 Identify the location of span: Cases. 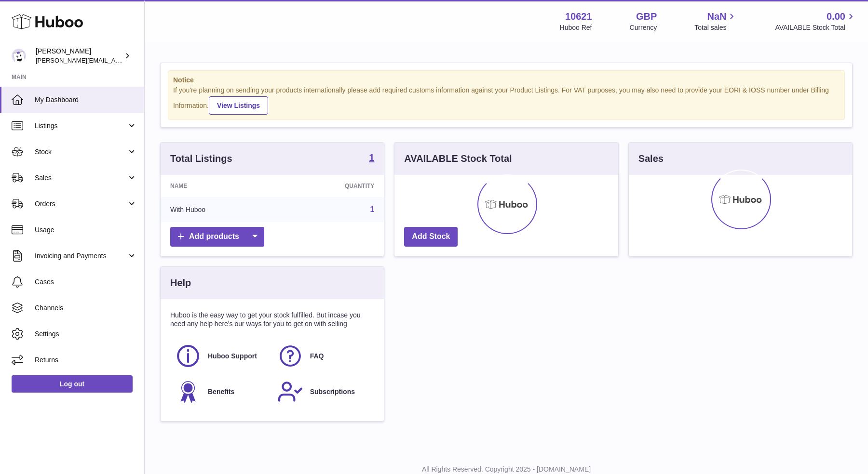
(86, 282).